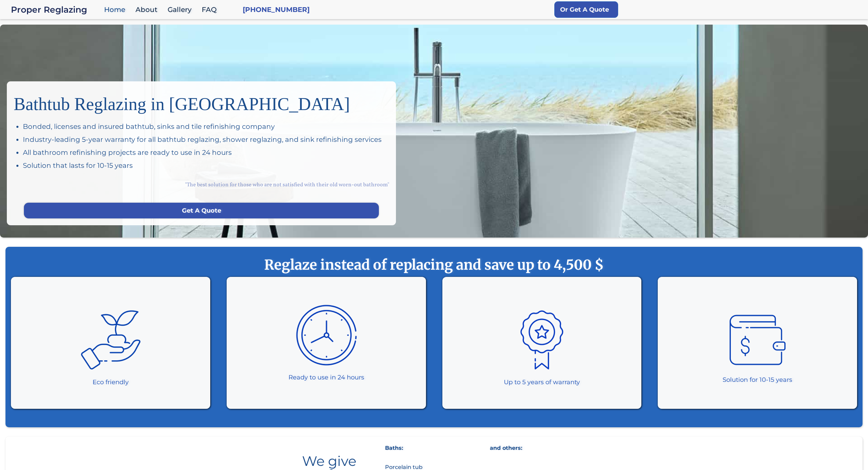  I want to click on div: Eco friendly, so click(111, 382).